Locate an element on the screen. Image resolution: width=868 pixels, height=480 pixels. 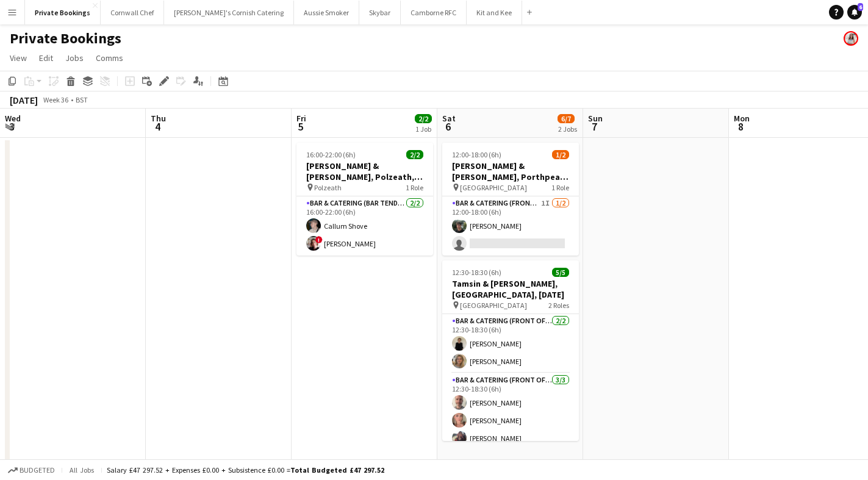
span: 6/7 is located at coordinates (566, 118).